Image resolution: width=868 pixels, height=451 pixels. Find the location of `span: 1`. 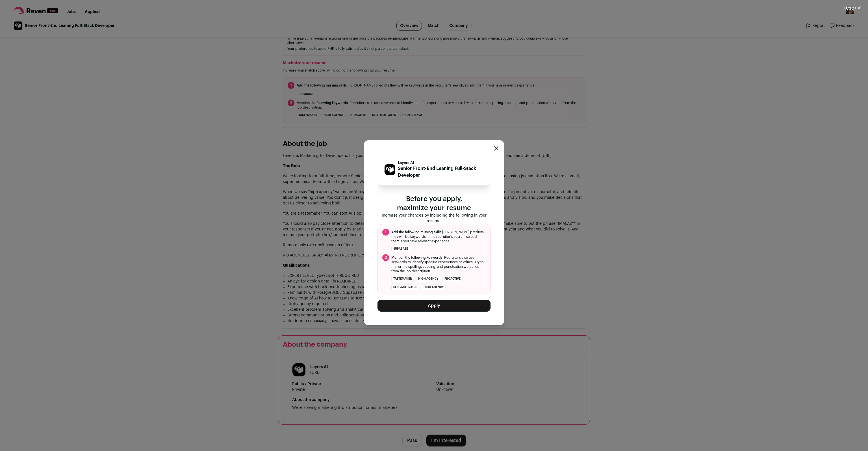

span: 1 is located at coordinates (385, 232).